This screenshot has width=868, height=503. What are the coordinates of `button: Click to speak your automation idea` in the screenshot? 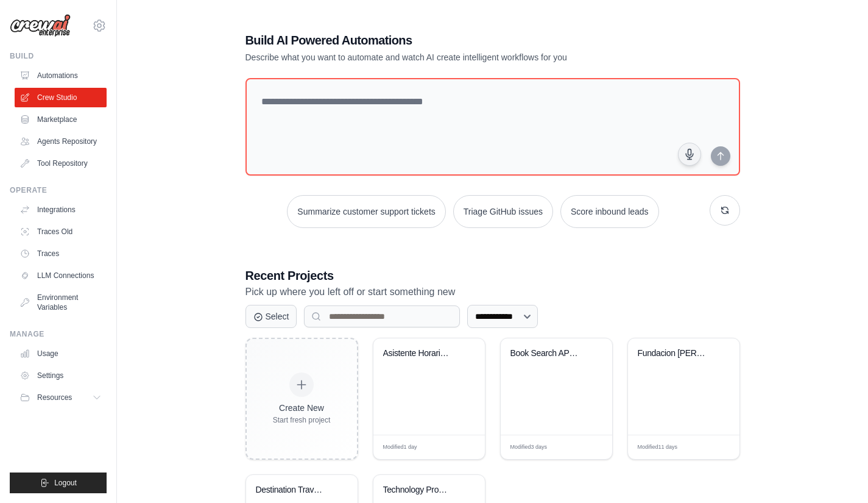 It's located at (689, 154).